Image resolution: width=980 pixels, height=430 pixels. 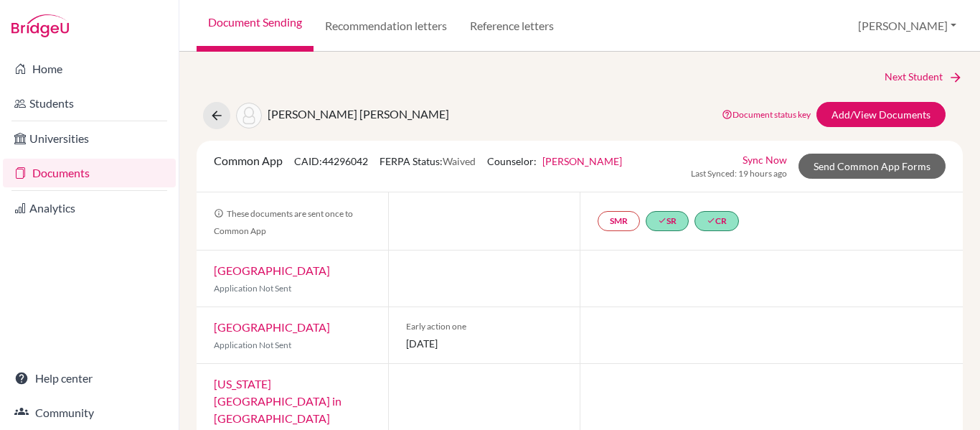 What do you see at coordinates (872, 166) in the screenshot?
I see `a: Send Common App Forms` at bounding box center [872, 166].